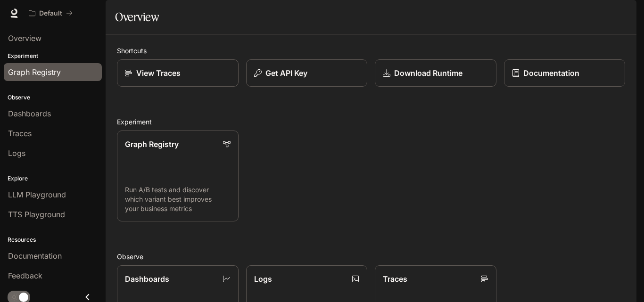 The height and width of the screenshot is (302, 644). What do you see at coordinates (371, 50) in the screenshot?
I see `h2: Shortcuts` at bounding box center [371, 50].